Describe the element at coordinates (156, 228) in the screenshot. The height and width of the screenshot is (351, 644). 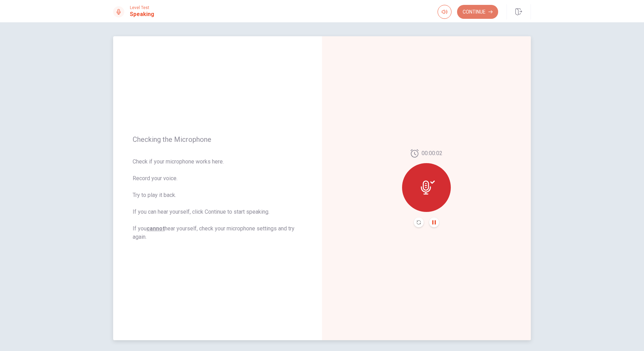
I see `u: cannot` at that location.